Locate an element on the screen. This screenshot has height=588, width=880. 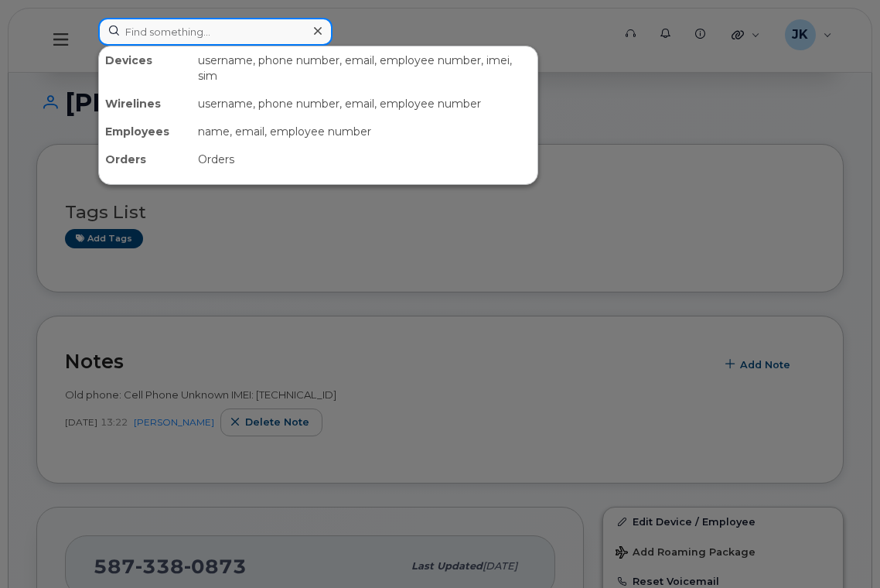
div: Employees is located at coordinates (145, 131).